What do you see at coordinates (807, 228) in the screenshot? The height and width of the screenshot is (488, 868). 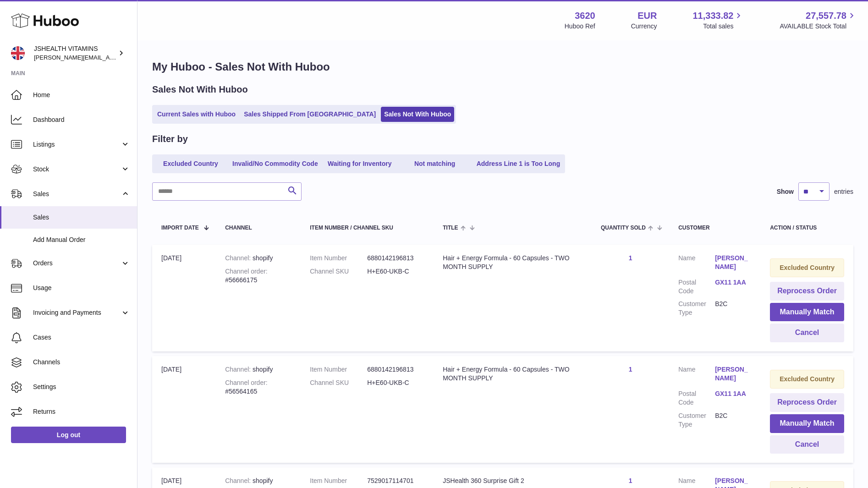 I see `div: Action / Status` at bounding box center [807, 228].